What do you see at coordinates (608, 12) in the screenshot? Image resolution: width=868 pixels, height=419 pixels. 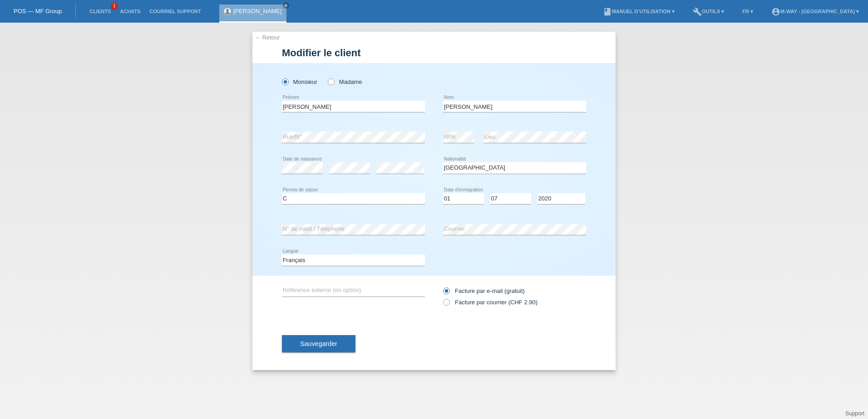 I see `i: book` at bounding box center [608, 12].